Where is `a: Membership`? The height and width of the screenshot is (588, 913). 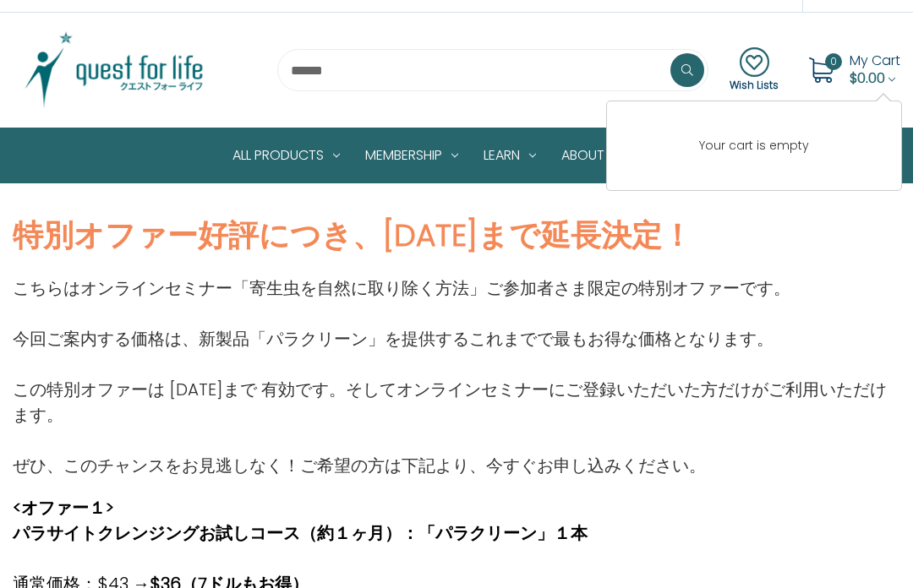
a: Membership is located at coordinates (412, 156).